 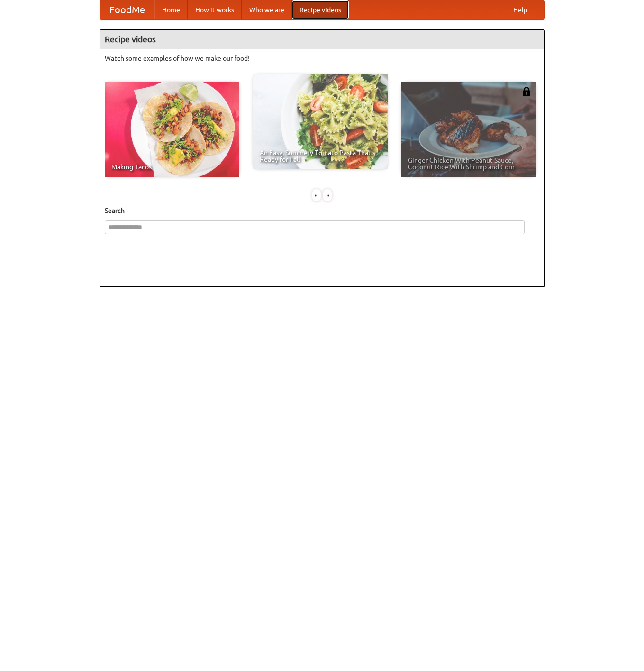 What do you see at coordinates (520, 10) in the screenshot?
I see `a: Help` at bounding box center [520, 10].